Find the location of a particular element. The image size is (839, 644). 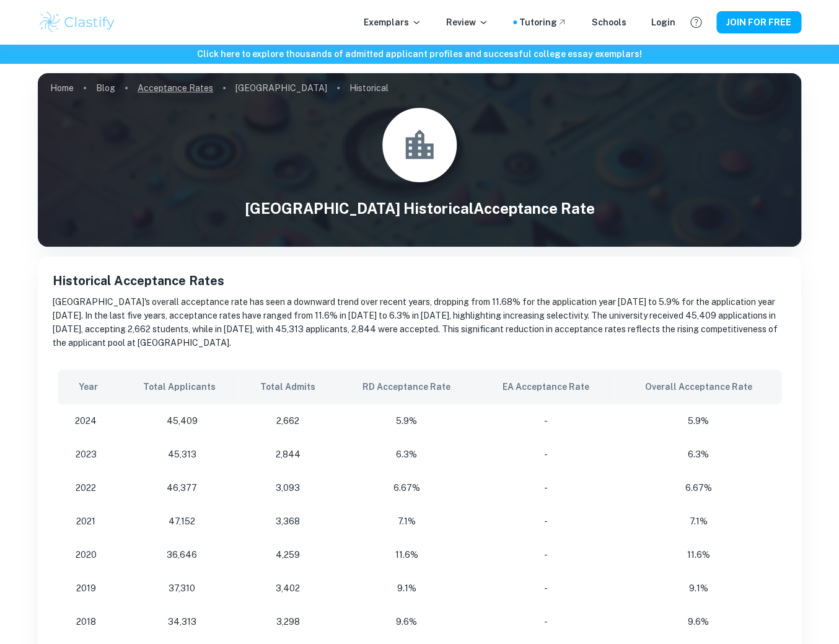

th: Total Applicants is located at coordinates (179, 387).